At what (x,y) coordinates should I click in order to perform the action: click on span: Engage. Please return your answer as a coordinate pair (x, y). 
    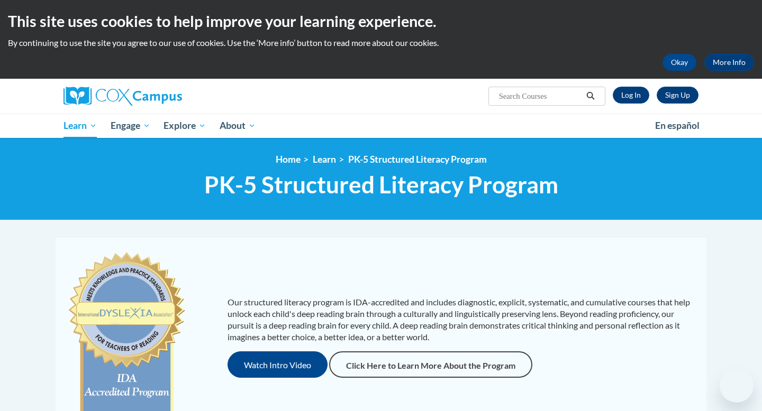
    Looking at the image, I should click on (130, 126).